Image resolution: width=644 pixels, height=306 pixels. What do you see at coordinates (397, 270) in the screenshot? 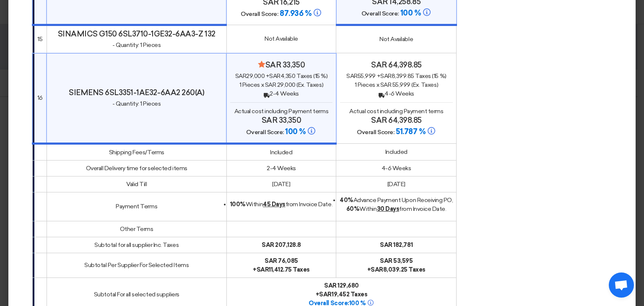
I see `b: + 8,039.25 Taxes` at bounding box center [397, 270].